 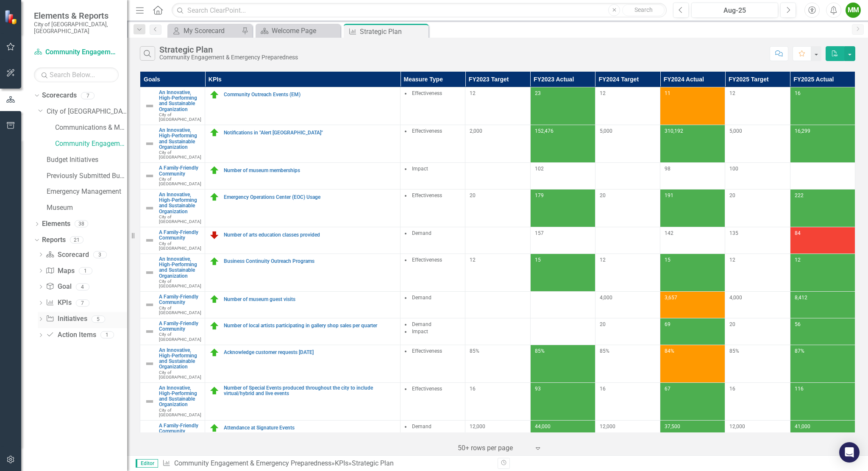 What do you see at coordinates (66, 319) in the screenshot?
I see `a: Initiatives` at bounding box center [66, 319].